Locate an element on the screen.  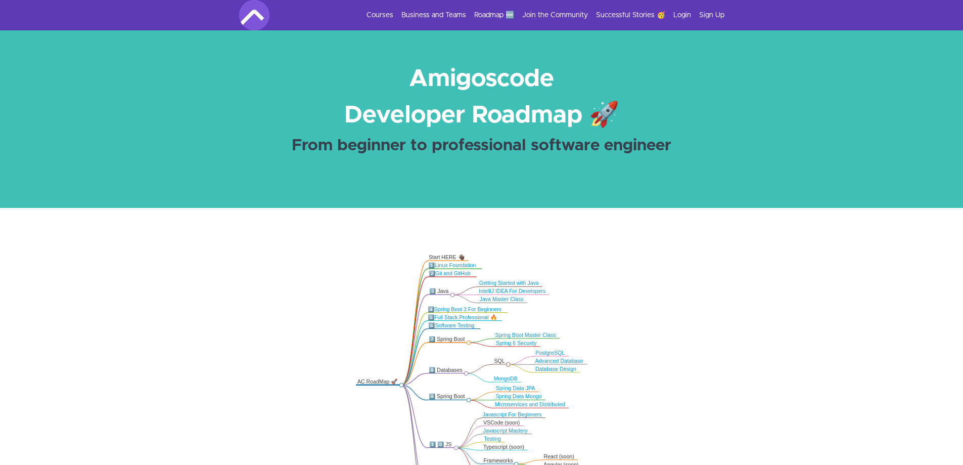
a: Sign Up is located at coordinates (712, 15).